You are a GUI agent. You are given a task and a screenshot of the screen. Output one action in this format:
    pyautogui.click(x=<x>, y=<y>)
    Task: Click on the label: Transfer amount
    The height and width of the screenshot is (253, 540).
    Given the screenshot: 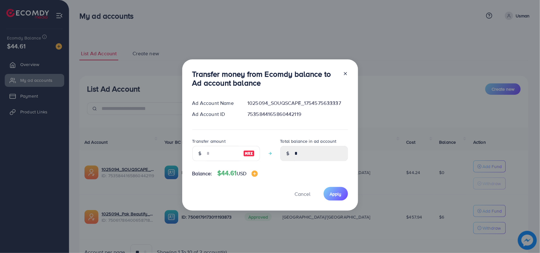 What is the action you would take?
    pyautogui.click(x=209, y=141)
    